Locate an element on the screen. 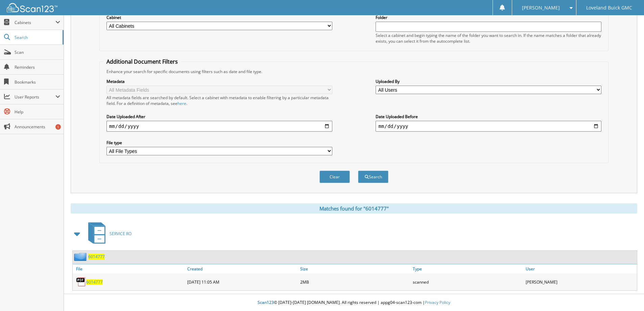 This screenshot has width=644, height=311. label: Metadata is located at coordinates (219, 81).